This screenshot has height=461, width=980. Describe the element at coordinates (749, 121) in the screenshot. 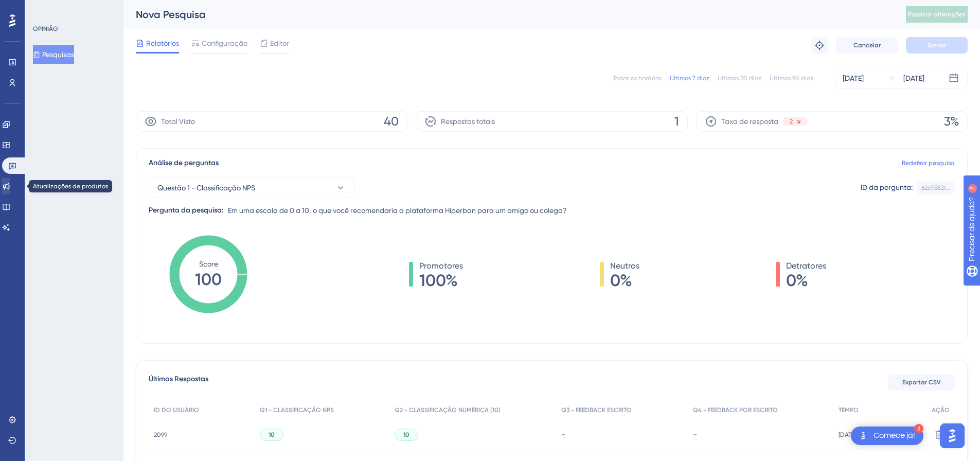

I see `font: Taxa de resposta` at that location.